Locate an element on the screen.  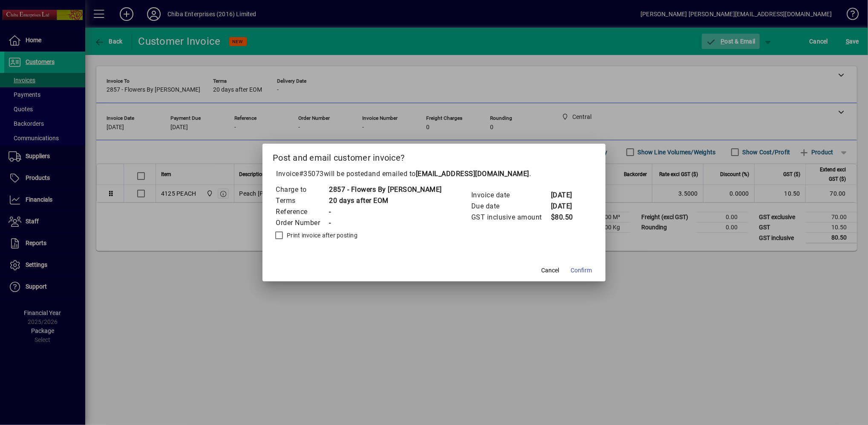
td: GST inclusive amount is located at coordinates (511, 218).